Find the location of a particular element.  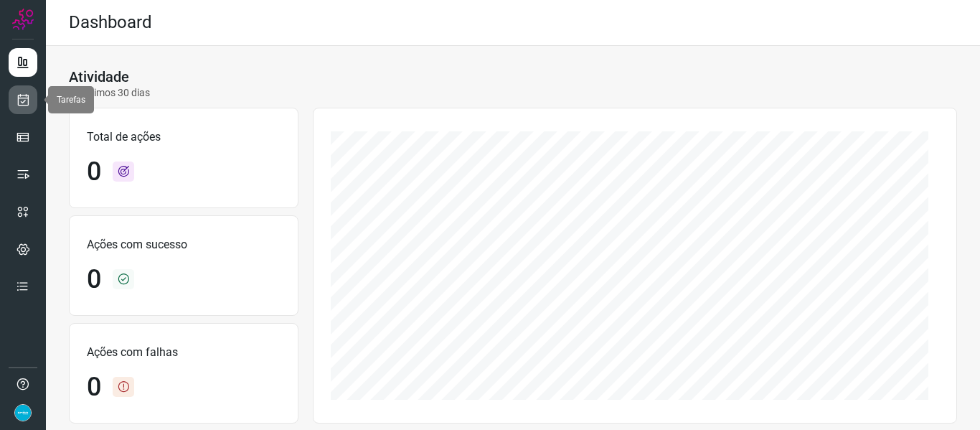

p: Ações com sucesso is located at coordinates (184, 245).